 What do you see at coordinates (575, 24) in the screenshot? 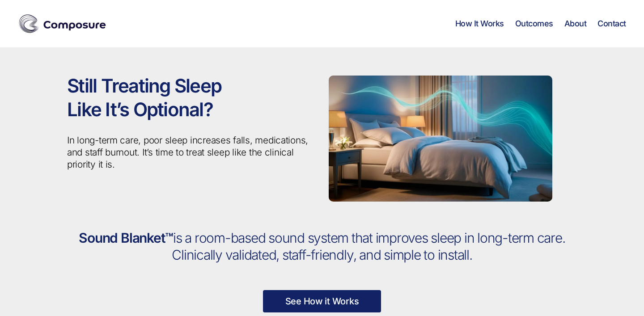
I see `a: About` at bounding box center [575, 24].